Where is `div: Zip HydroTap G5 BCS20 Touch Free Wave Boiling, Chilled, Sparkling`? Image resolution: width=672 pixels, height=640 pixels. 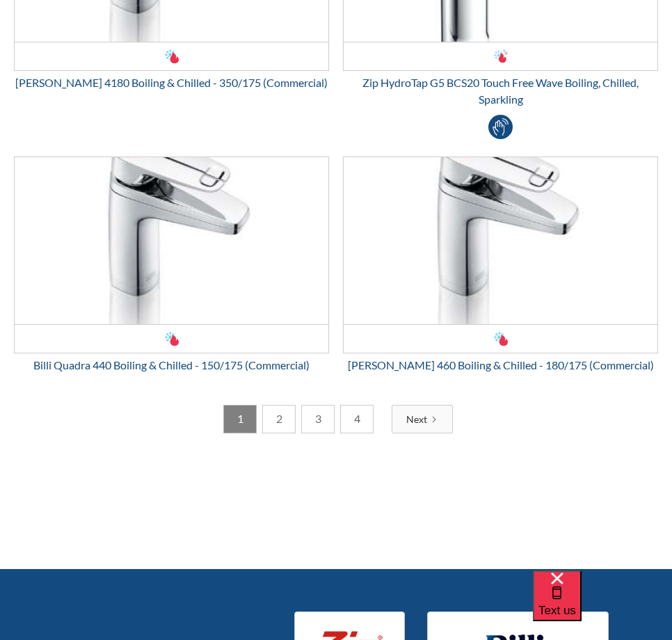
div: Zip HydroTap G5 BCS20 Touch Free Wave Boiling, Chilled, Sparkling is located at coordinates (500, 91).